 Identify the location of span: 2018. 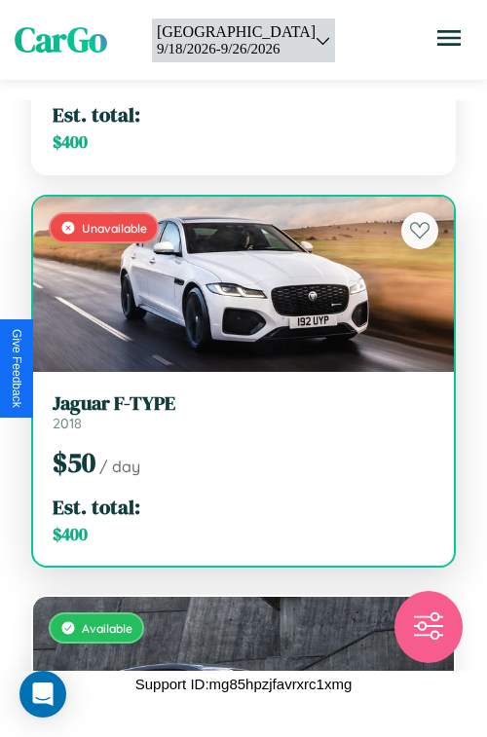
(67, 424).